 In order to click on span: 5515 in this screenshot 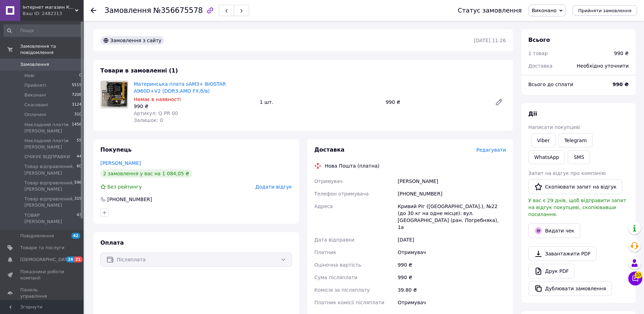, I will do `click(76, 85)`.